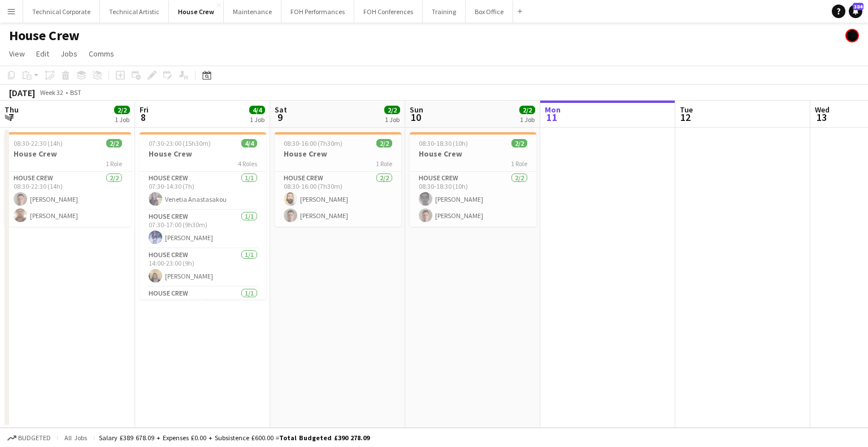 The image size is (868, 447). I want to click on span: 4 Roles, so click(247, 163).